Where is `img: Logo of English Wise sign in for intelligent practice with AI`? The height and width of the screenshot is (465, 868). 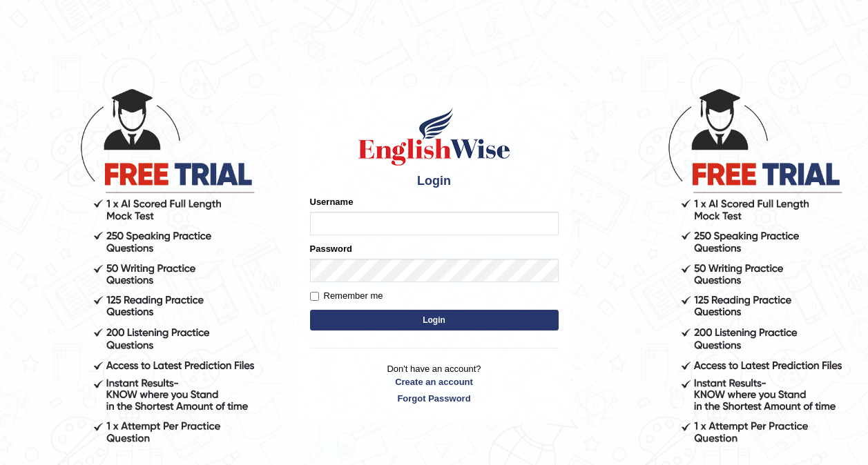 img: Logo of English Wise sign in for intelligent practice with AI is located at coordinates (434, 137).